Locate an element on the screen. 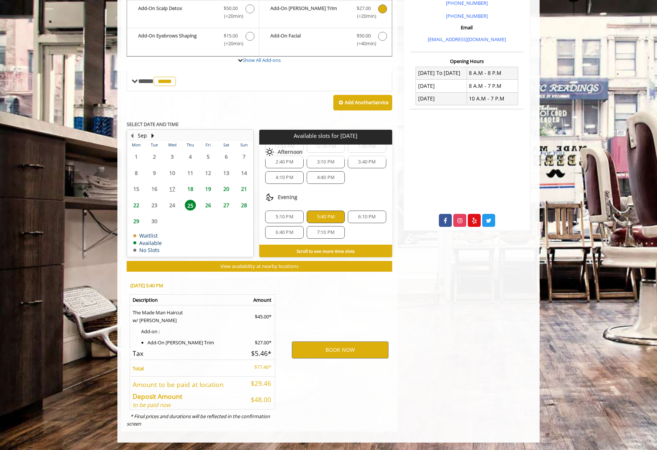 This screenshot has height=450, width=657. td: Waitlist is located at coordinates (147, 235).